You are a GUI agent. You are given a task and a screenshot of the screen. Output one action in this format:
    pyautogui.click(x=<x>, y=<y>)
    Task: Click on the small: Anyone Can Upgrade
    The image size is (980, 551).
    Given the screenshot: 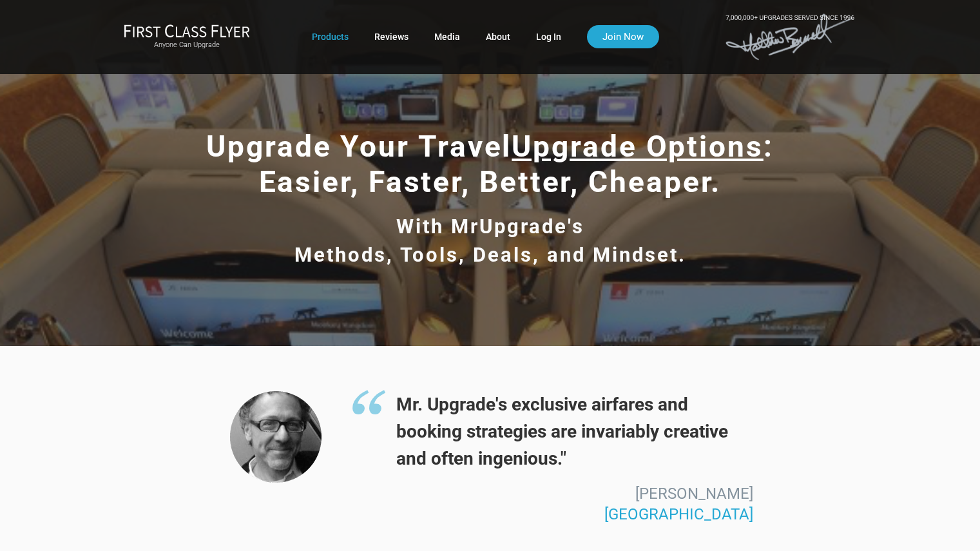 What is the action you would take?
    pyautogui.click(x=187, y=45)
    